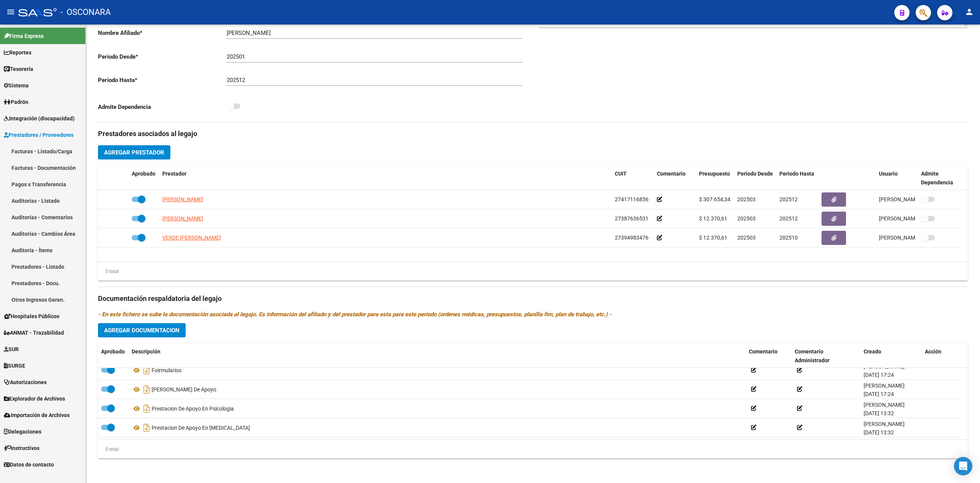 The height and width of the screenshot is (483, 980). Describe the element at coordinates (756, 178) in the screenshot. I see `datatable-header-cell: Periodo Desde` at that location.